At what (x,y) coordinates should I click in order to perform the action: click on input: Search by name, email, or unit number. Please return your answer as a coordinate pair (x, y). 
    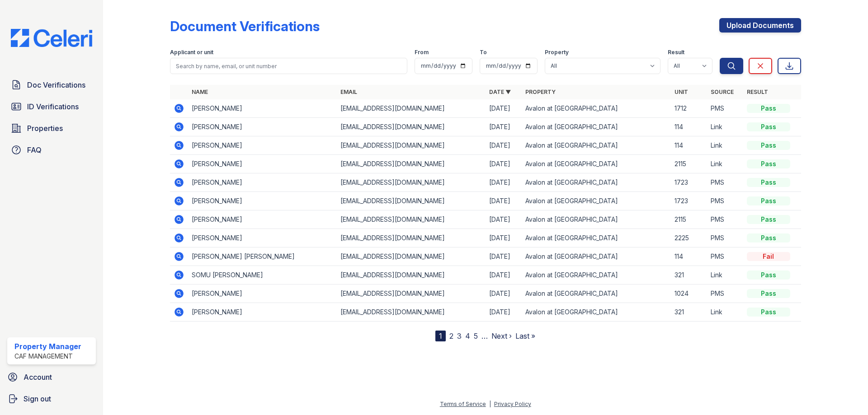
    Looking at the image, I should click on (288, 66).